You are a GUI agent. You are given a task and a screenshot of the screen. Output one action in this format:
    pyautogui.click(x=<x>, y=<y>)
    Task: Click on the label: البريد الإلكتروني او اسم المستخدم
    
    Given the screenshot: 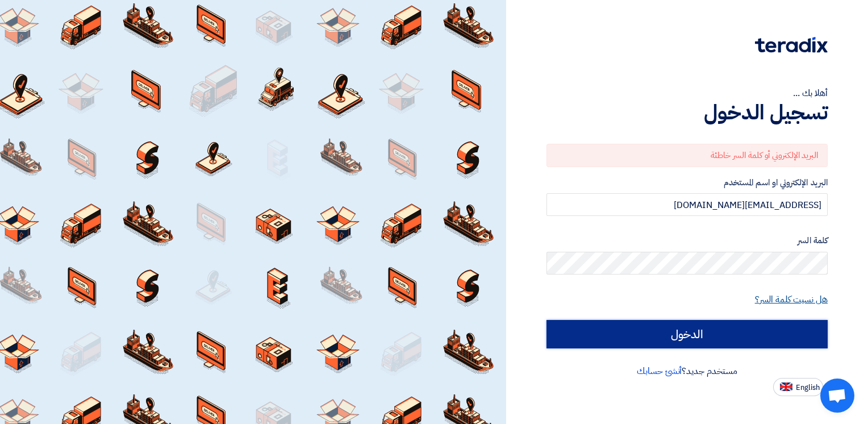 What is the action you would take?
    pyautogui.click(x=687, y=182)
    